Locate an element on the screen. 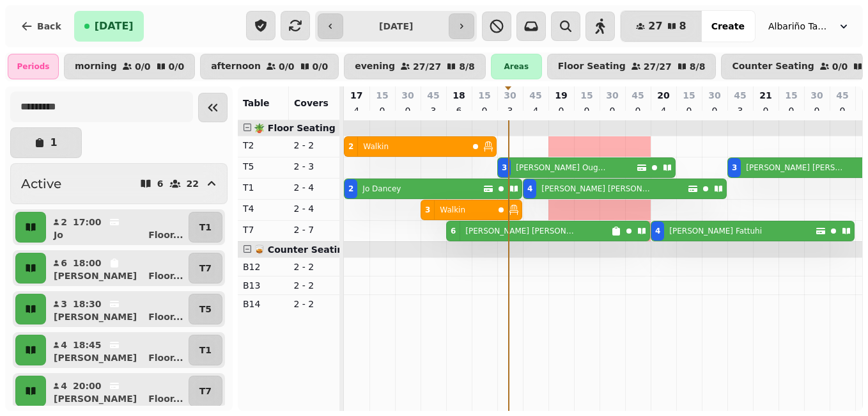  p: 18:00 is located at coordinates (87, 262).